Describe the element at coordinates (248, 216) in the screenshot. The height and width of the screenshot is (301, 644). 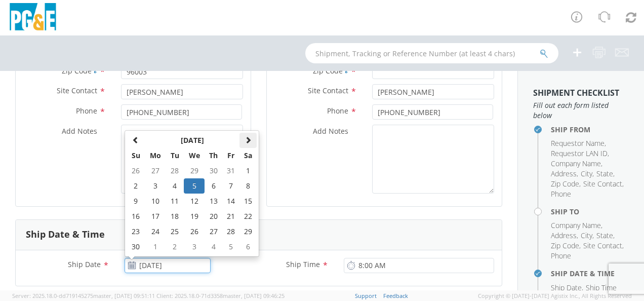
I see `td: 22` at that location.